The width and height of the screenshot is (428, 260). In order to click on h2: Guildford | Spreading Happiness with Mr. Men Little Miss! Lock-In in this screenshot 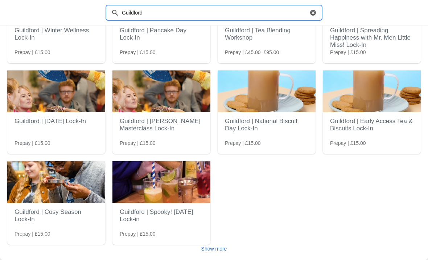, I will do `click(372, 38)`.